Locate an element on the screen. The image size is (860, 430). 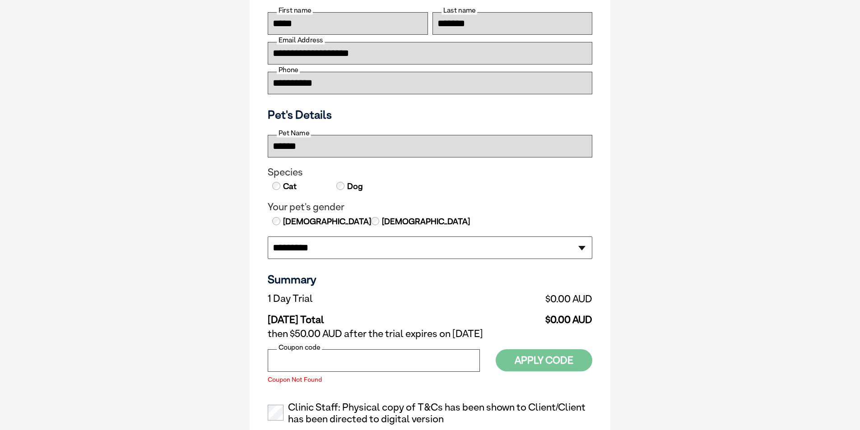
label: First name is located at coordinates (295, 10).